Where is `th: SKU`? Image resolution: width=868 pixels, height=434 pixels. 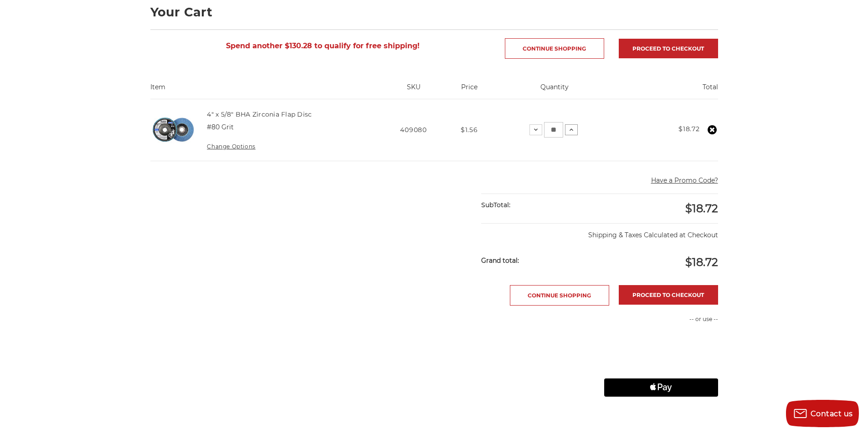
th: SKU is located at coordinates (414, 91).